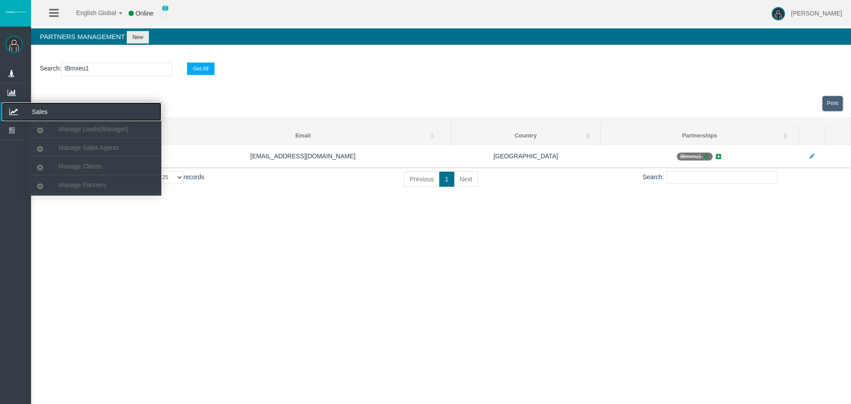 The width and height of the screenshot is (851, 404). Describe the element at coordinates (172, 177) in the screenshot. I see `label: Show records` at that location.